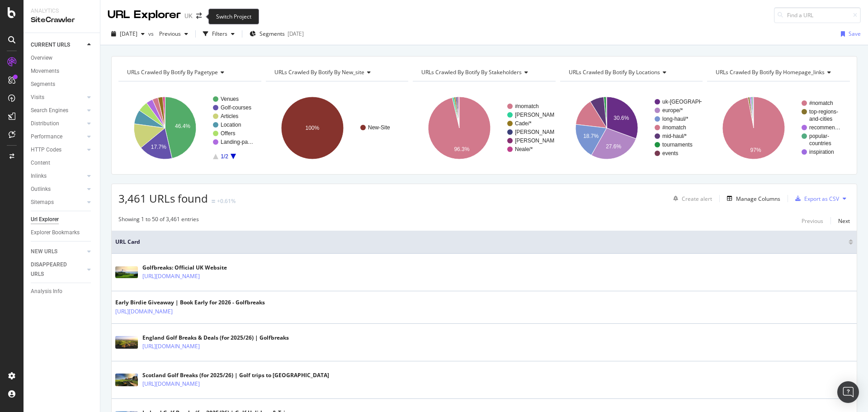 The height and width of the screenshot is (412, 868). What do you see at coordinates (230, 99) in the screenshot?
I see `text: Venues` at bounding box center [230, 99].